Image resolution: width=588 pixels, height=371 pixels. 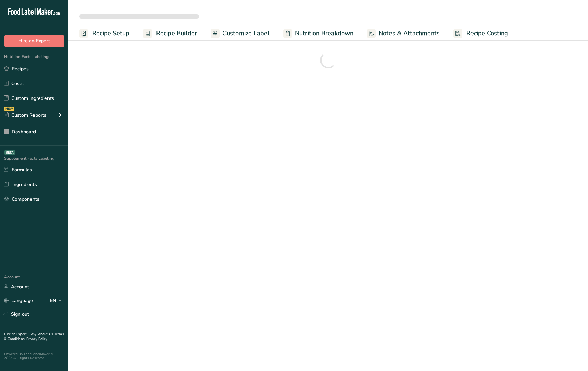 What do you see at coordinates (240, 33) in the screenshot?
I see `a: Customize Label` at bounding box center [240, 33].